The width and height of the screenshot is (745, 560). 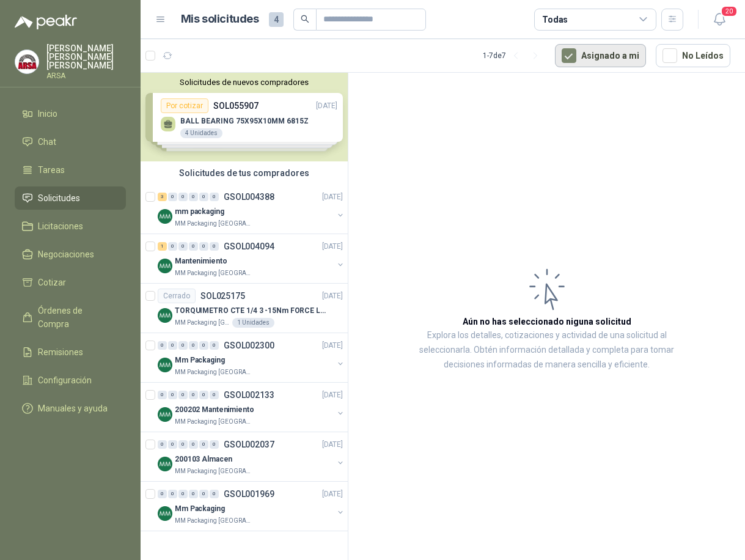 What do you see at coordinates (46, 22) in the screenshot?
I see `img: Logo peakr` at bounding box center [46, 22].